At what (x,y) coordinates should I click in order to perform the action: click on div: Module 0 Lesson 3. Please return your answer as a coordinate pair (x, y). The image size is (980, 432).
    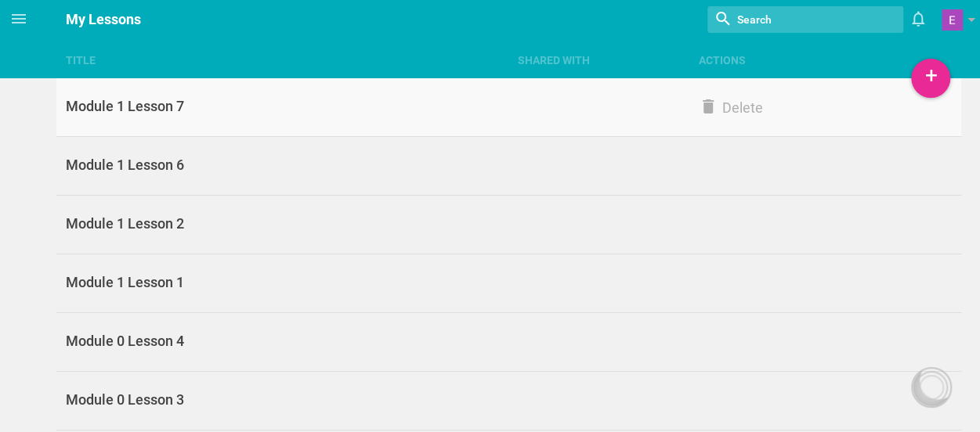
    Looking at the image, I should click on (282, 400).